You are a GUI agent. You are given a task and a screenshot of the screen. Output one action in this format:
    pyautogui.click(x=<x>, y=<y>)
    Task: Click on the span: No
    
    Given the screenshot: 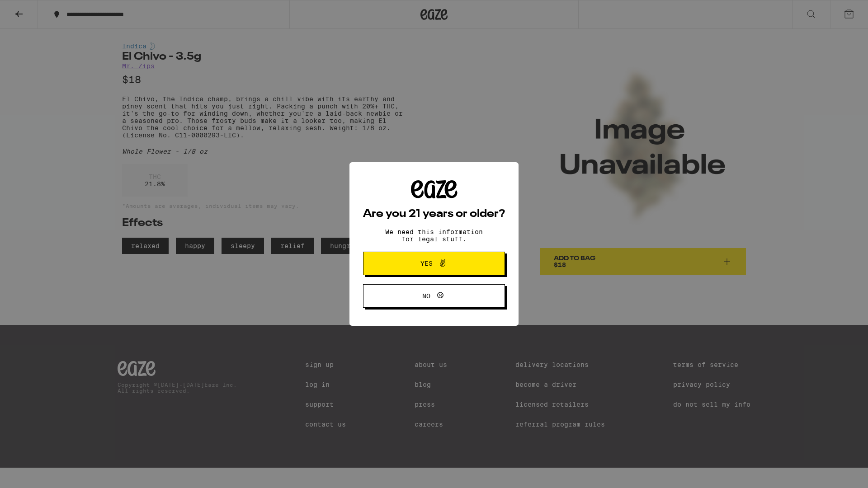 What is the action you would take?
    pyautogui.click(x=426, y=296)
    